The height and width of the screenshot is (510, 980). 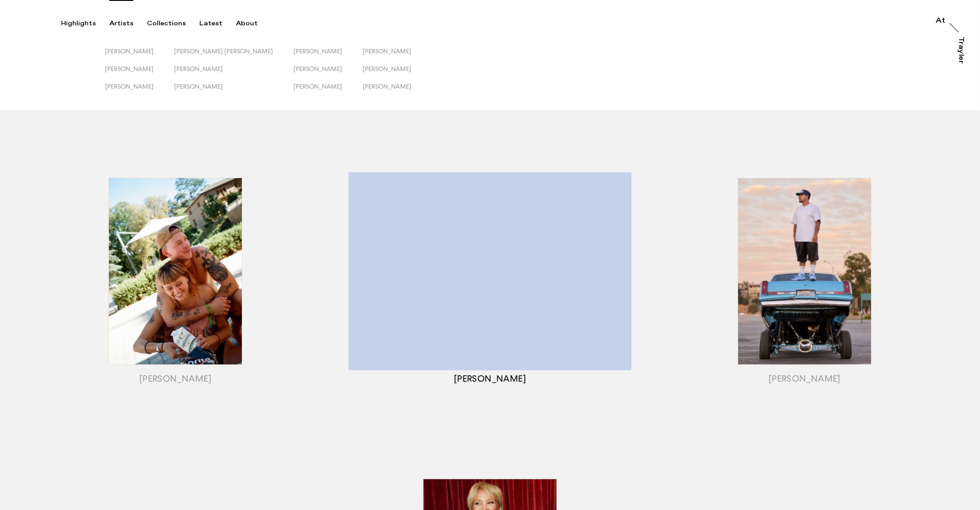 I want to click on a: At, so click(x=940, y=21).